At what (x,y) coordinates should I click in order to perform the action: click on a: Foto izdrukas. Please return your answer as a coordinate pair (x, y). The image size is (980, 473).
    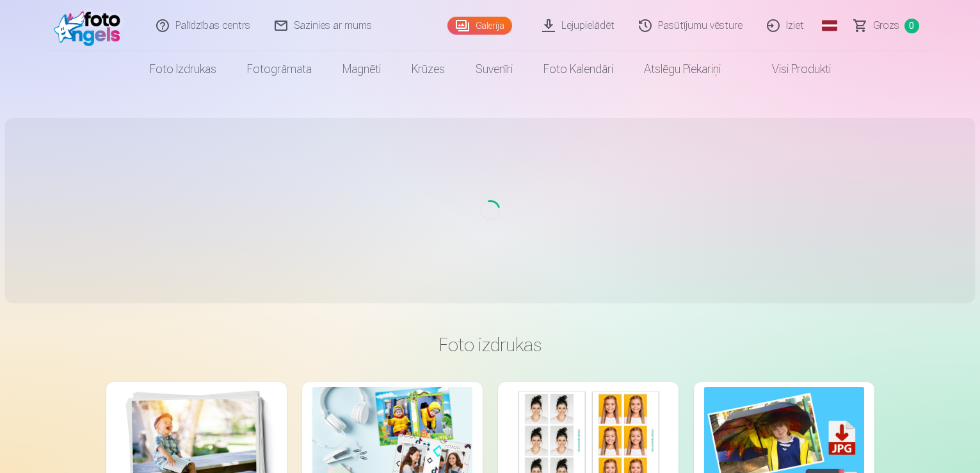
    Looking at the image, I should click on (183, 69).